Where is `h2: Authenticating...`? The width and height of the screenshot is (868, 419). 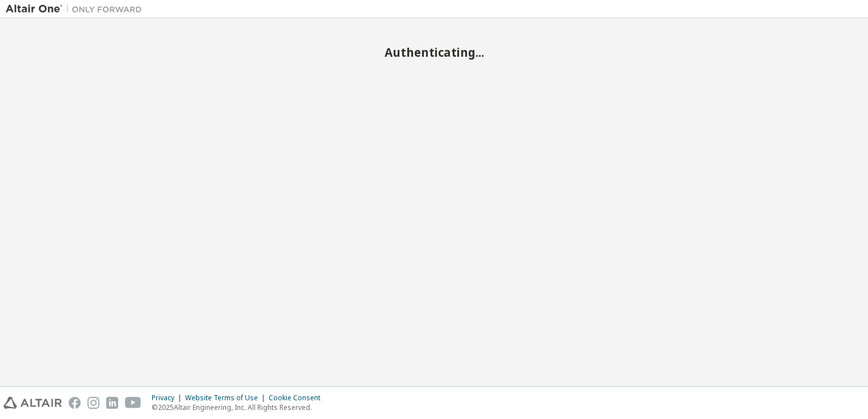 h2: Authenticating... is located at coordinates (434, 52).